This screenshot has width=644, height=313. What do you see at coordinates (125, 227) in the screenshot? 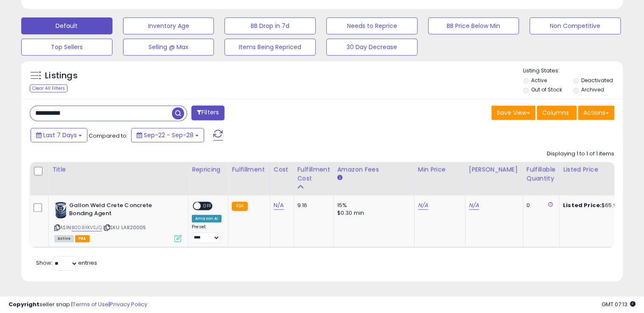
I see `span: | SKU: LAR20005` at bounding box center [125, 227].